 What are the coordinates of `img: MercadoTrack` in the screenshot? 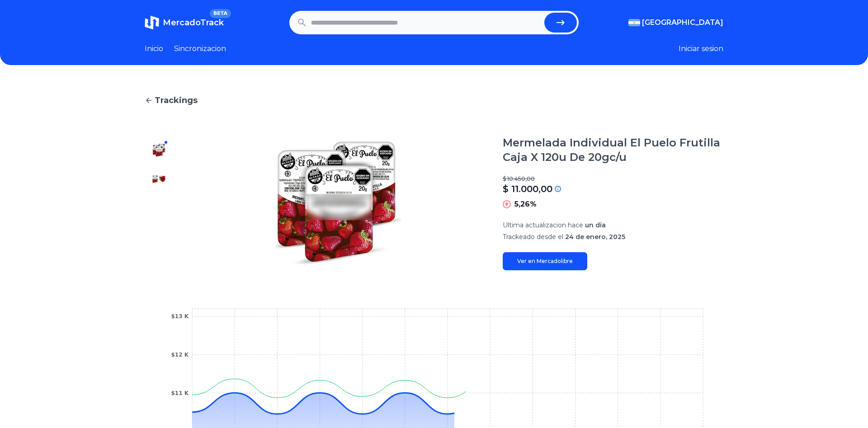 It's located at (152, 23).